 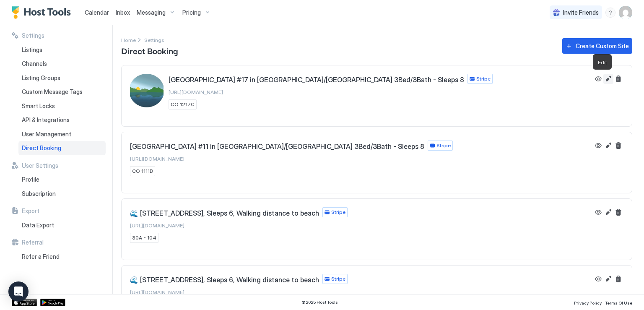 What do you see at coordinates (46, 134) in the screenshot?
I see `span: User Management` at bounding box center [46, 134].